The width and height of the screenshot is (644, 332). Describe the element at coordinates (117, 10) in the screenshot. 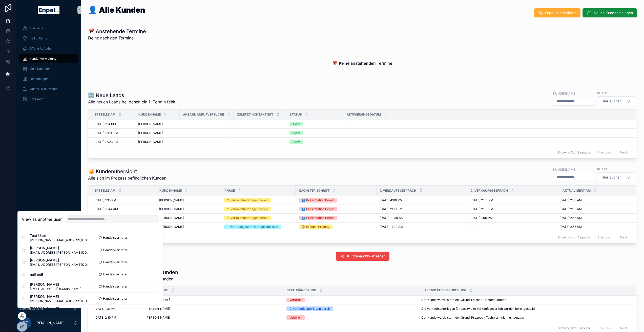

I see `h1: 👤 Alle Kunden` at that location.